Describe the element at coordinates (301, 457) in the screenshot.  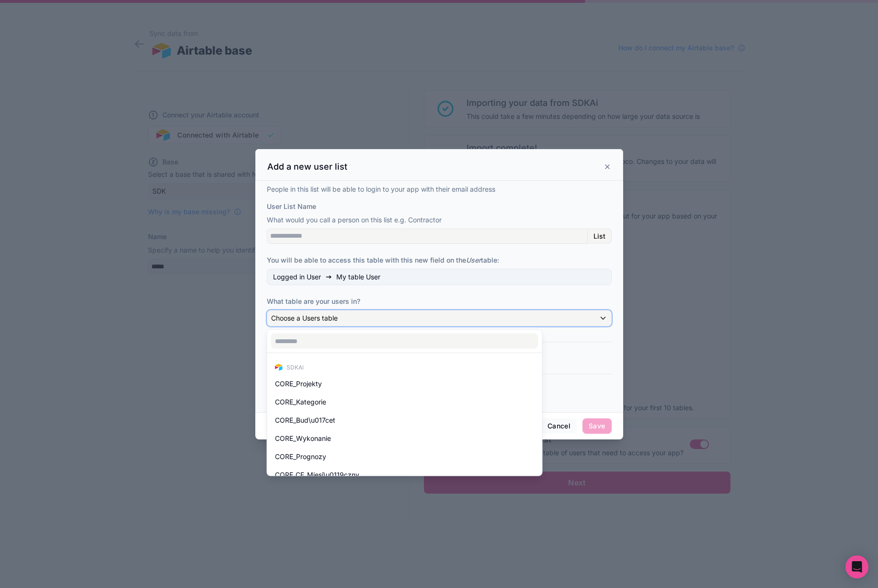
I see `span: CORE_Prognozy` at that location.